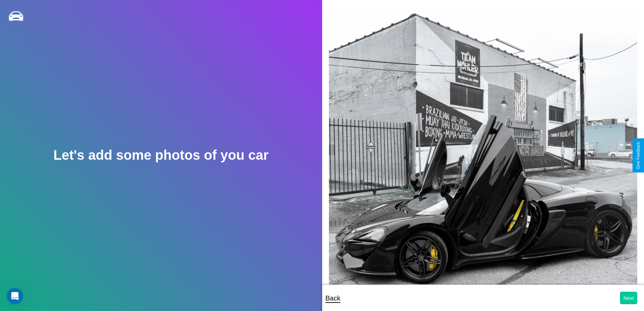 The width and height of the screenshot is (644, 311). What do you see at coordinates (333, 298) in the screenshot?
I see `p: Back` at bounding box center [333, 298].